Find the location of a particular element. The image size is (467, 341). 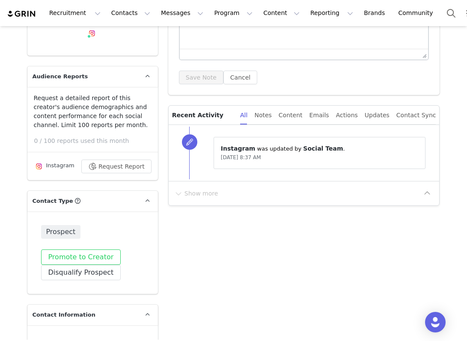

button: Content is located at coordinates (281, 13).